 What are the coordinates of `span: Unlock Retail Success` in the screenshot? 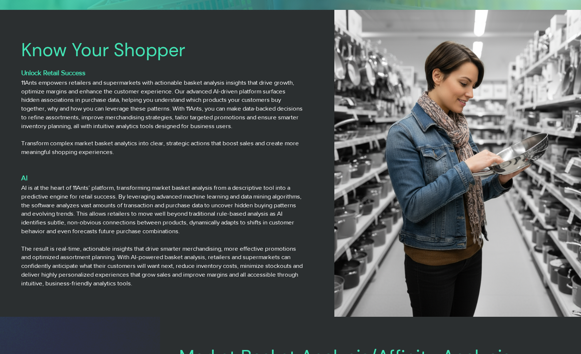 It's located at (53, 73).